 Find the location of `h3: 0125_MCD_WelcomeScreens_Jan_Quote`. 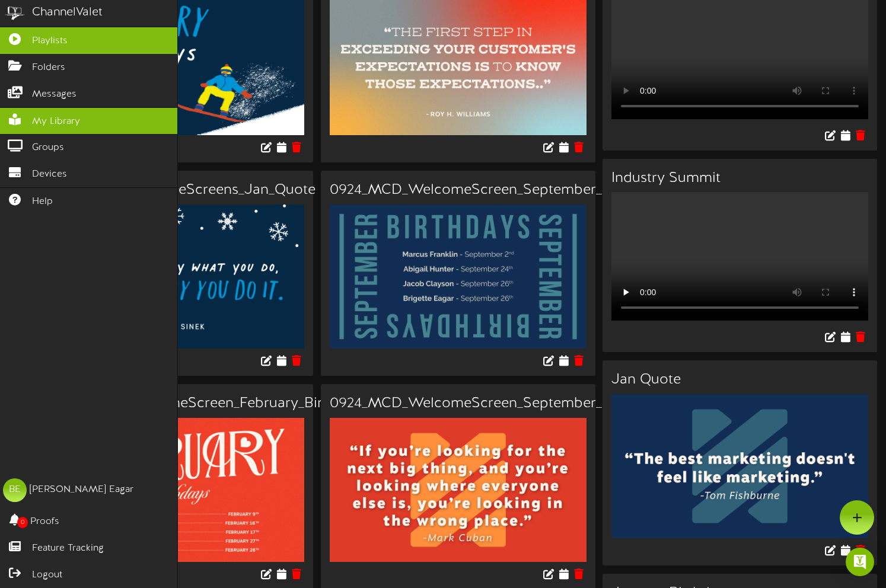

h3: 0125_MCD_WelcomeScreens_Jan_Quote is located at coordinates (175, 190).